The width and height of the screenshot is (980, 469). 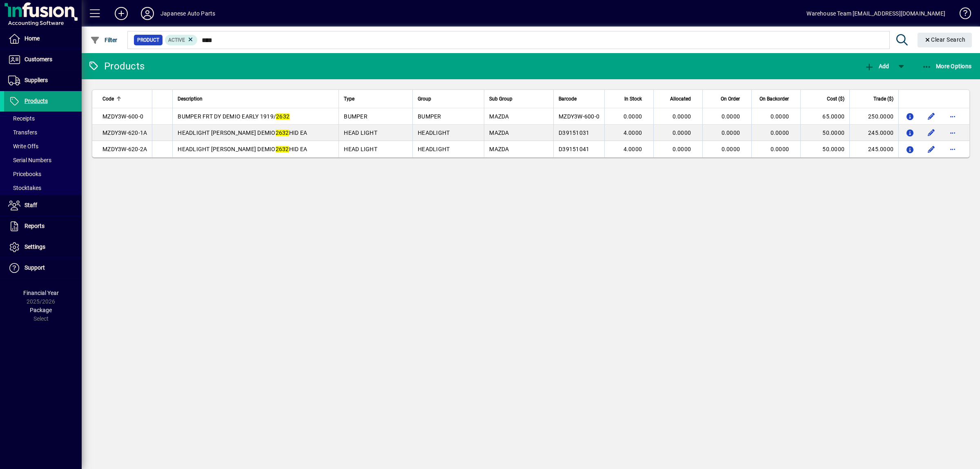 I want to click on span: Cost ($), so click(x=836, y=99).